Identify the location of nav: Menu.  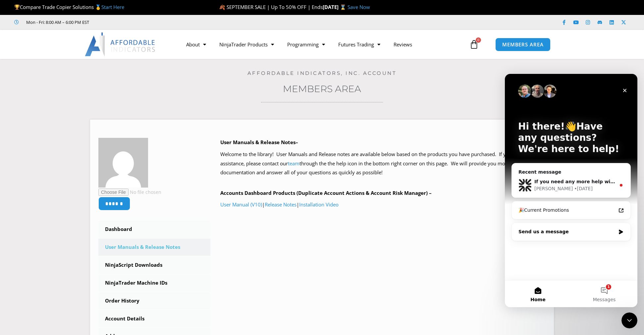
(324, 44).